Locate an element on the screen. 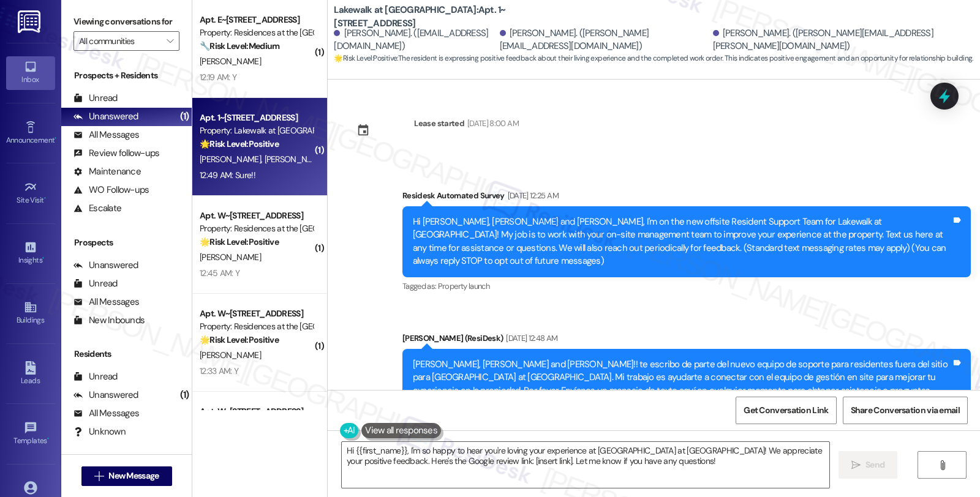  div: Residents is located at coordinates (126, 354).